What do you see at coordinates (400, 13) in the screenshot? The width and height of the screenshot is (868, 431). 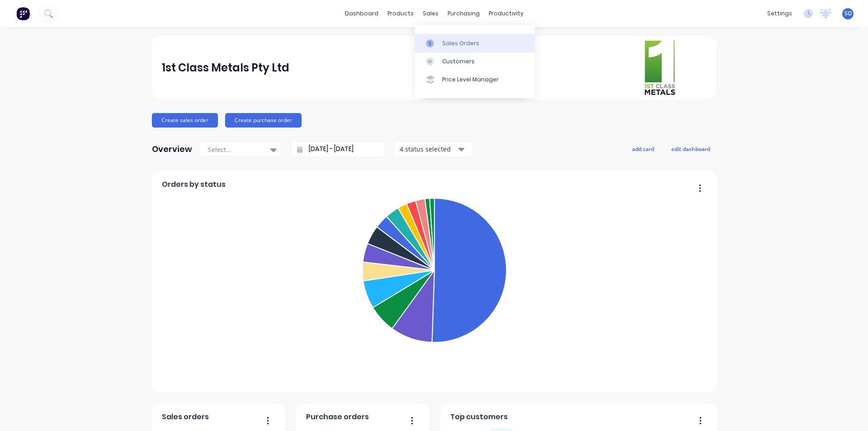 I see `div: products` at bounding box center [400, 13].